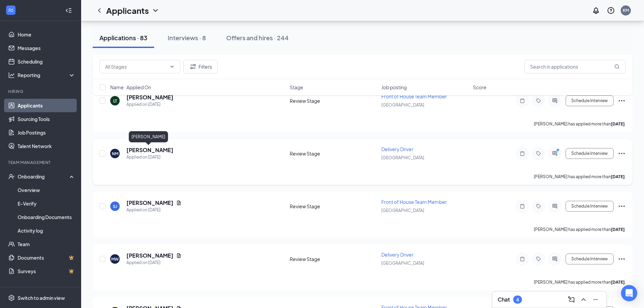 Image resolution: width=644 pixels, height=308 pixels. I want to click on svg: Analysis, so click(12, 75).